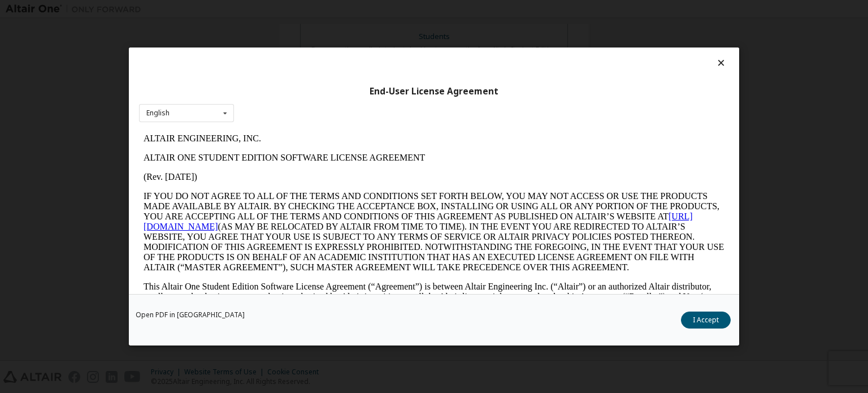 The image size is (868, 393). What do you see at coordinates (157, 113) in the screenshot?
I see `div: English` at bounding box center [157, 113].